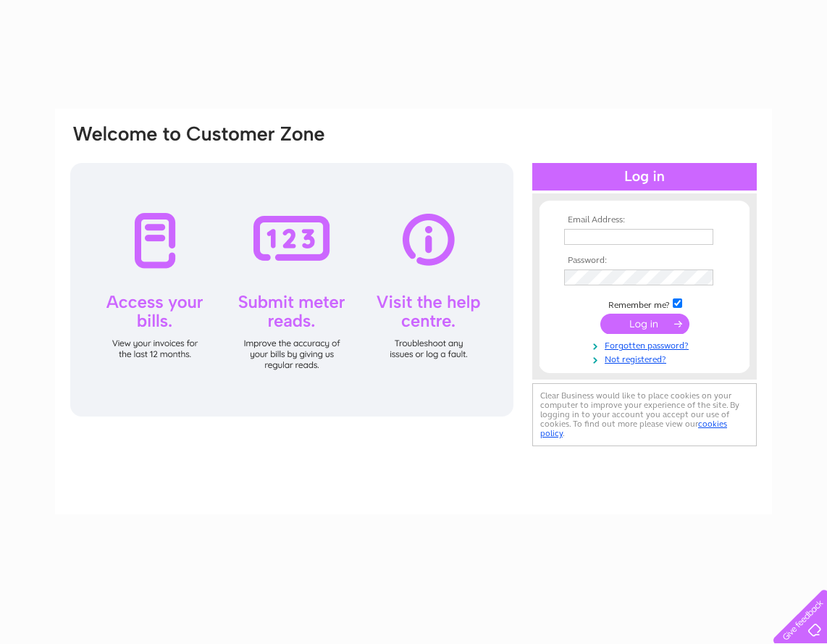  I want to click on div: Clear Business would like to place cookies on your computer to improve your experience of the sit..., so click(645, 415).